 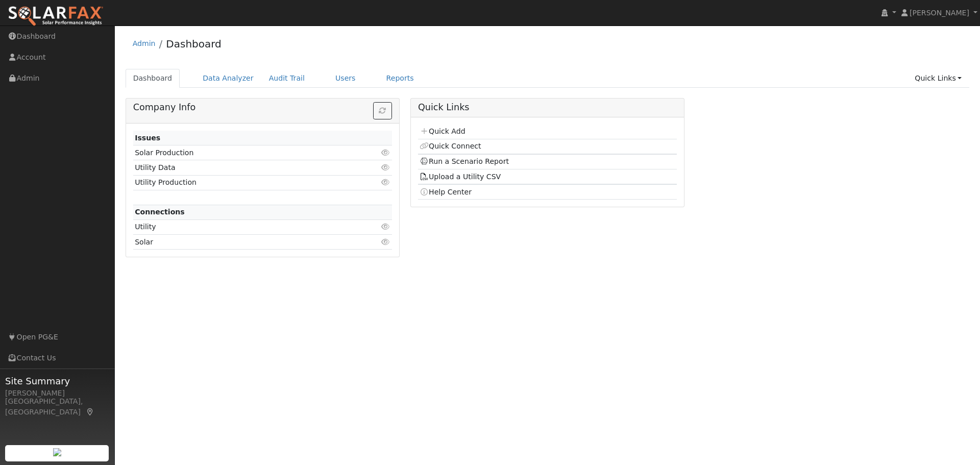 I want to click on td: Utility Production, so click(x=241, y=182).